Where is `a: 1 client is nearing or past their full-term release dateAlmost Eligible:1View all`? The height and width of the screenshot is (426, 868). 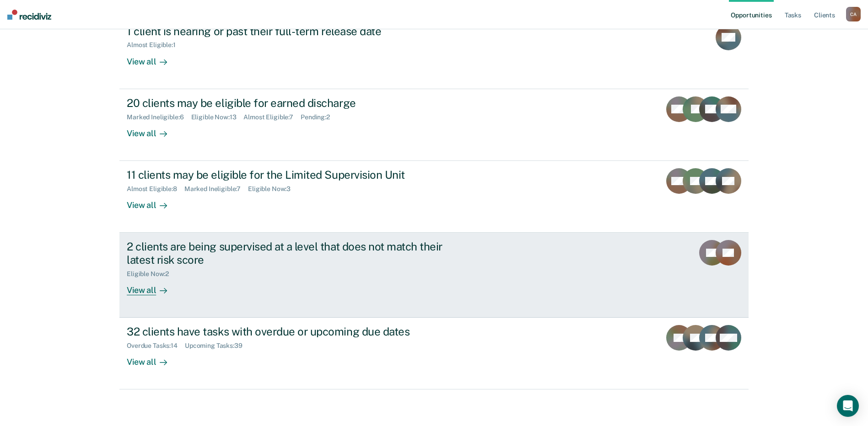
a: 1 client is nearing or past their full-term release dateAlmost Eligible:1View all is located at coordinates (434, 53).